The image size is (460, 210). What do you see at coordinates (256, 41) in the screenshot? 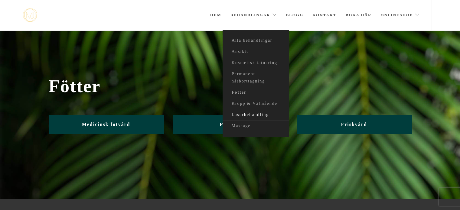
I see `a: Alla behandlingar` at bounding box center [256, 41].